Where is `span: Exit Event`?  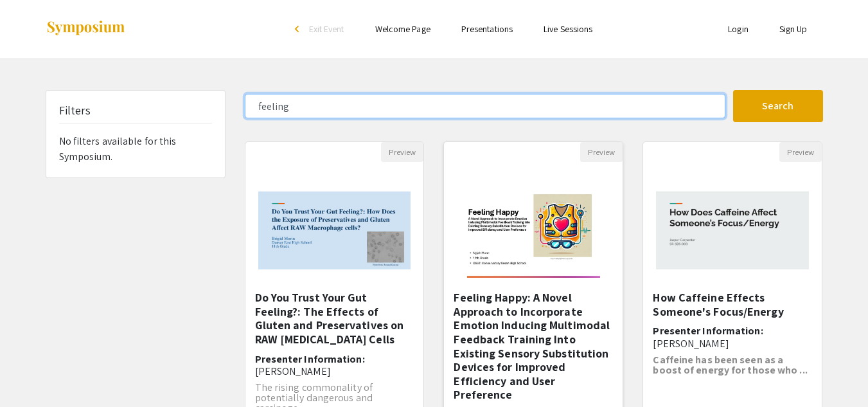 span: Exit Event is located at coordinates (327, 29).